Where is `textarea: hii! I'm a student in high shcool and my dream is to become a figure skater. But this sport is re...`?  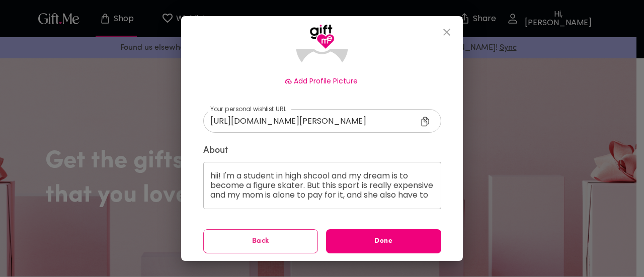
textarea: hii! I'm a student in high shcool and my dream is to become a figure skater. But this sport is re... is located at coordinates (322, 185).